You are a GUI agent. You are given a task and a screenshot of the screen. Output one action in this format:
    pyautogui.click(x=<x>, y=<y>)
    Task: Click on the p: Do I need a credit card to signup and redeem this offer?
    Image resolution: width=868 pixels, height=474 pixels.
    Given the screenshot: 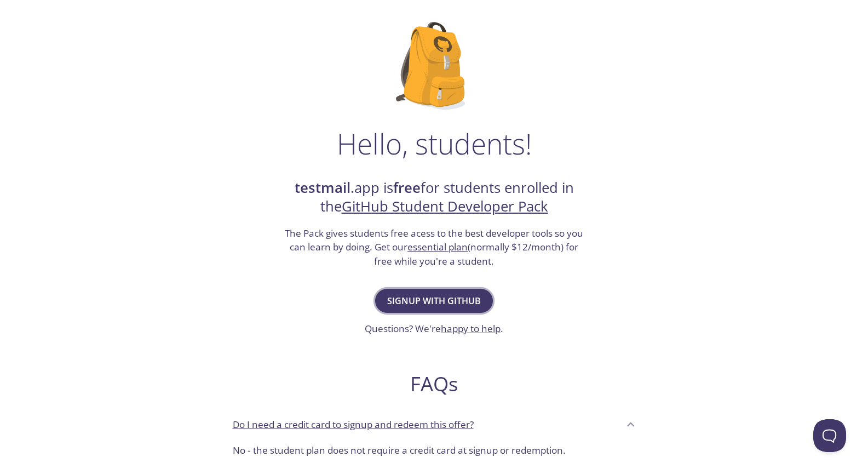 What is the action you would take?
    pyautogui.click(x=353, y=424)
    